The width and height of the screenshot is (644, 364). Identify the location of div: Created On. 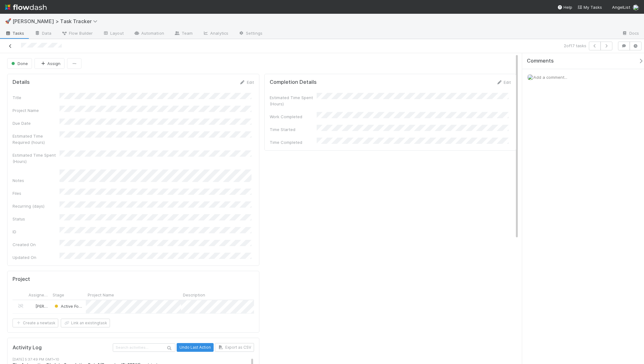
(36, 245).